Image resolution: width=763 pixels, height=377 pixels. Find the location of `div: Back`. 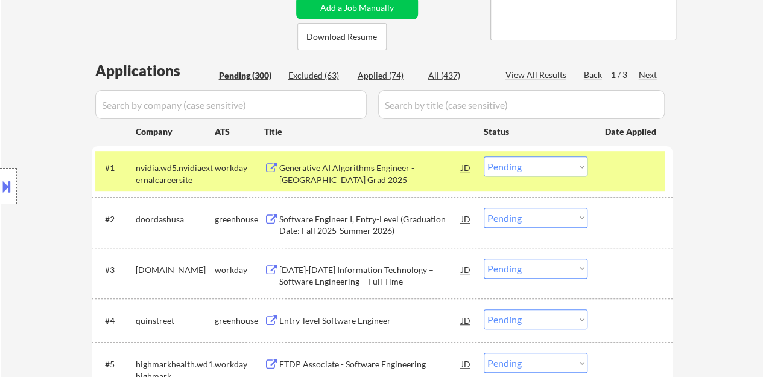

div: Back is located at coordinates (594, 75).